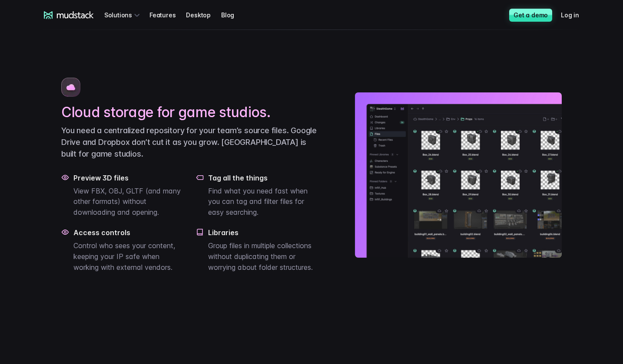 Image resolution: width=623 pixels, height=364 pixels. What do you see at coordinates (165, 75) in the screenshot?
I see `span: Art team size` at bounding box center [165, 75].